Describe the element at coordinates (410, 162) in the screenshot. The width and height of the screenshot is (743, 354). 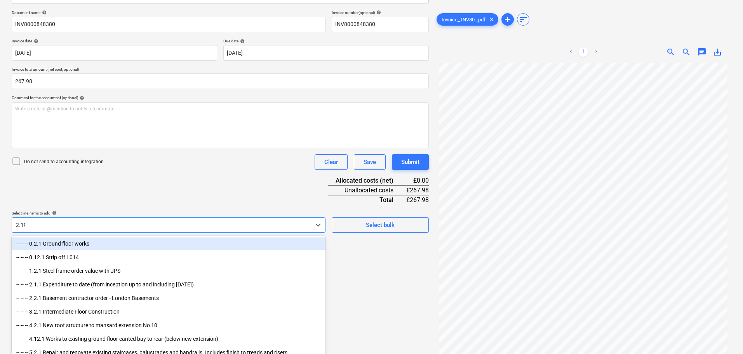
I see `button: Submit` at that location.